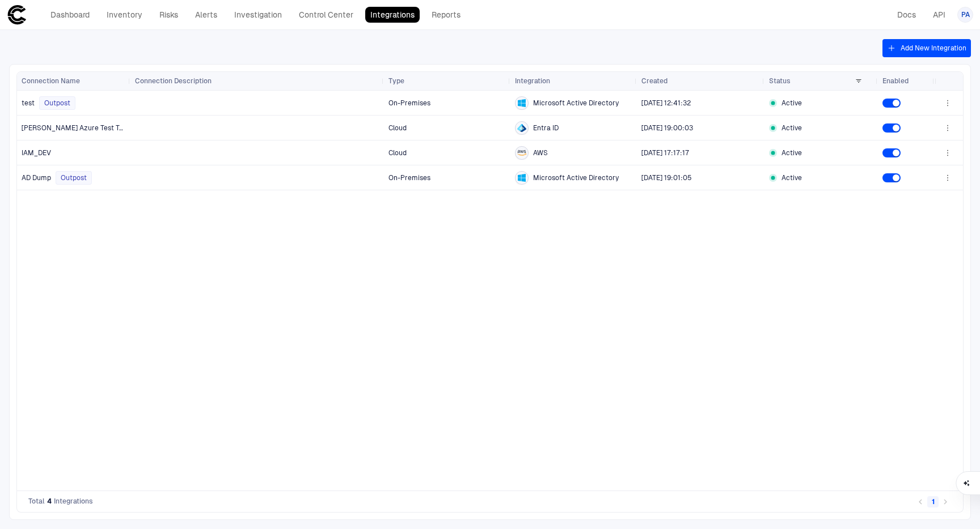  I want to click on span: Enabled, so click(895, 81).